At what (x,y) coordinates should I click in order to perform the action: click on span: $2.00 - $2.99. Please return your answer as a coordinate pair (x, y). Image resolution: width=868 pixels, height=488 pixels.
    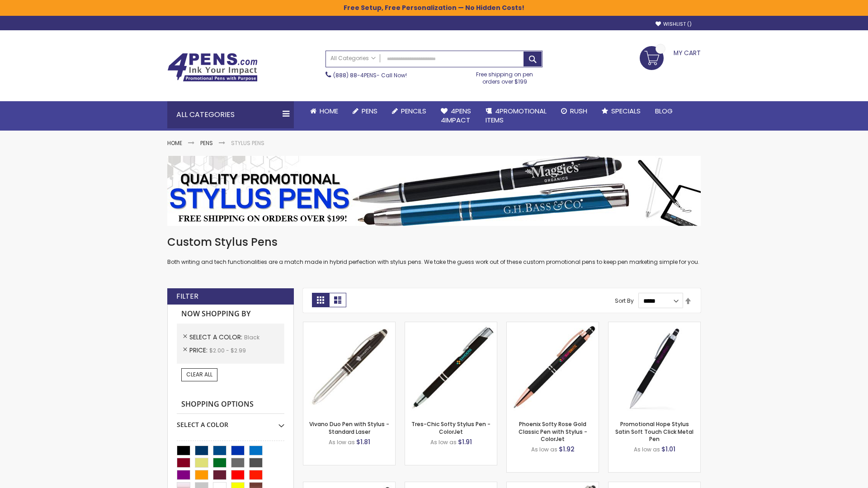
    Looking at the image, I should click on (228, 350).